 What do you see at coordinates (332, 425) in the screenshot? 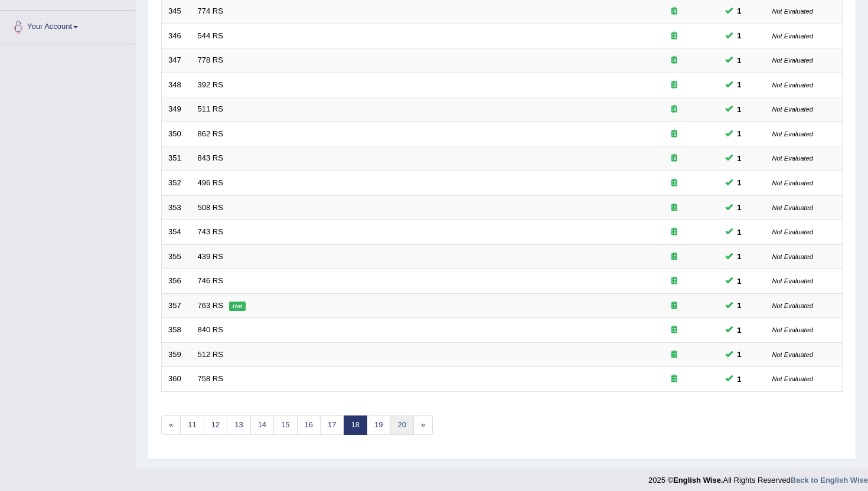
I see `a: 17` at bounding box center [332, 425].